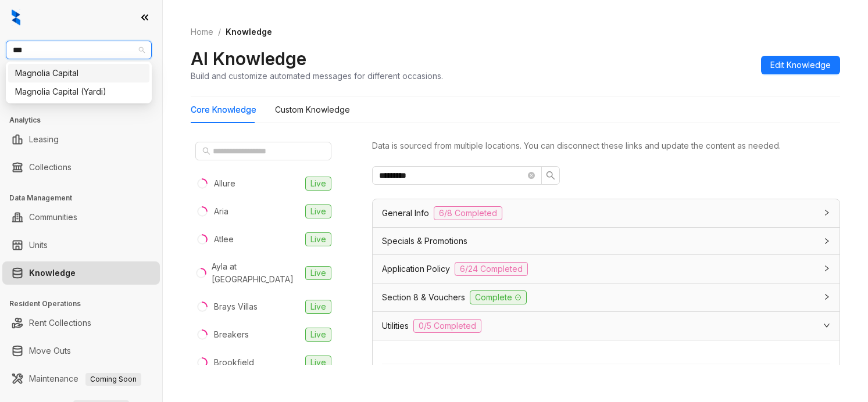 The image size is (868, 402). Describe the element at coordinates (606, 298) in the screenshot. I see `div: Section 8 & VouchersComplete` at that location.